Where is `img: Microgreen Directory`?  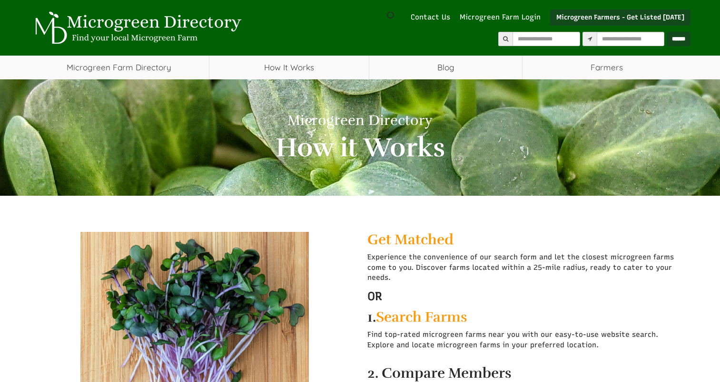
img: Microgreen Directory is located at coordinates (137, 28).